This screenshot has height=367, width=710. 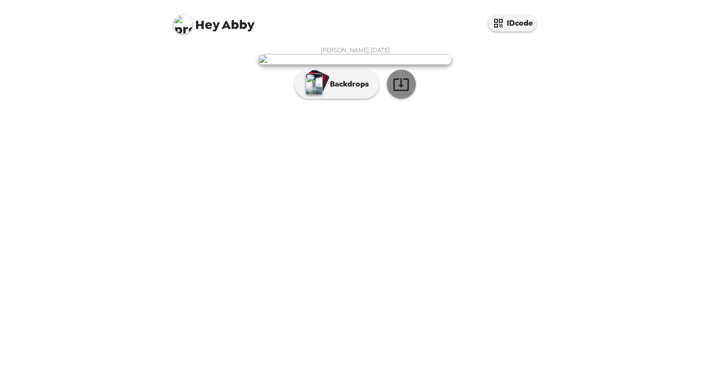 What do you see at coordinates (214, 20) in the screenshot?
I see `span: Abby` at bounding box center [214, 20].